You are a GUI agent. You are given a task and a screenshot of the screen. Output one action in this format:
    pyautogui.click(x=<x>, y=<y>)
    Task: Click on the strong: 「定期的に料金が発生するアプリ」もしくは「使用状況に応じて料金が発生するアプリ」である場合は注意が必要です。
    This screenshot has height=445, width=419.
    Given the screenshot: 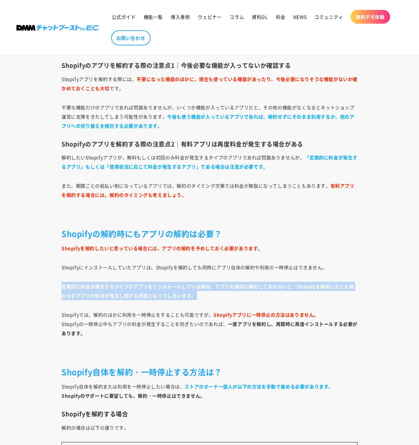 What is the action you would take?
    pyautogui.click(x=210, y=162)
    